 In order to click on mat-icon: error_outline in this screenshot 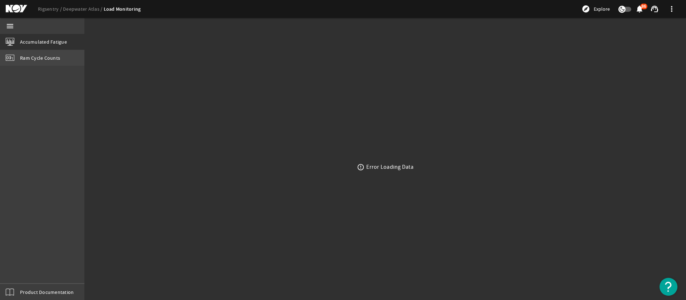, I will do `click(361, 167)`.